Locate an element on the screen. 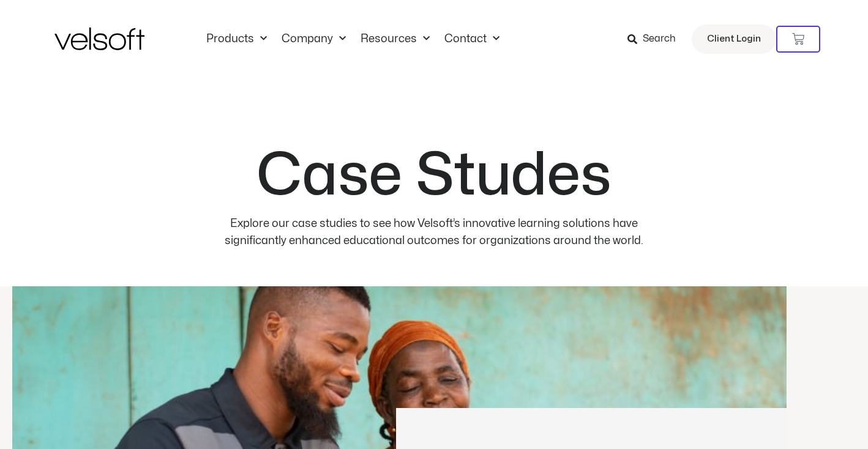 The width and height of the screenshot is (868, 449). img: Velsoft Training Materials is located at coordinates (99, 39).